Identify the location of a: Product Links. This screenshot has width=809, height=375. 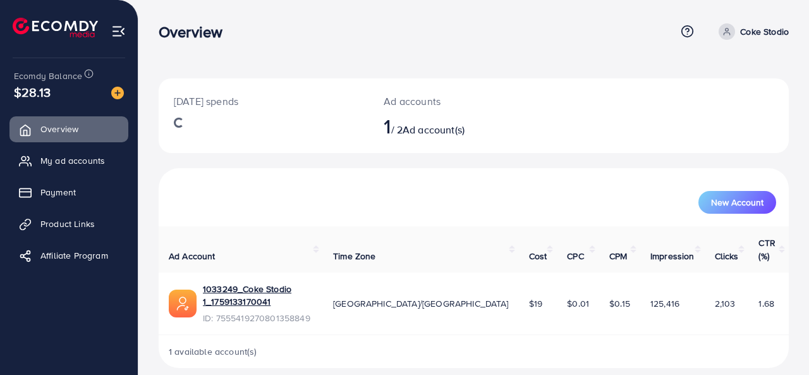
(69, 224).